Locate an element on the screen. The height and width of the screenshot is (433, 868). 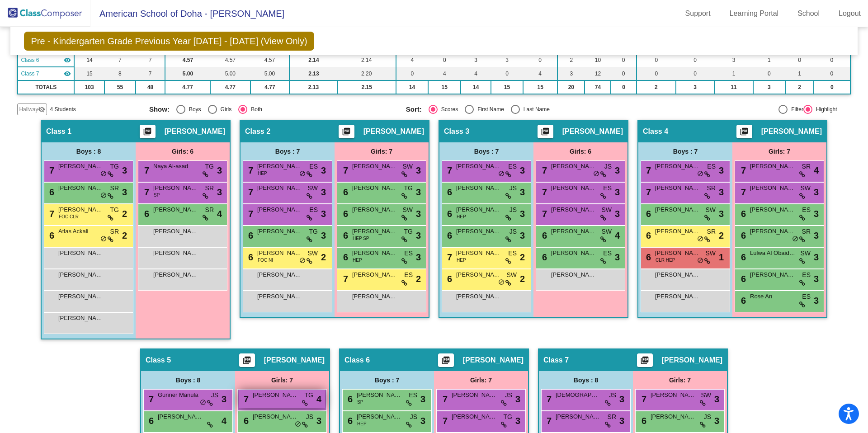
span: TG is located at coordinates (209, 167).